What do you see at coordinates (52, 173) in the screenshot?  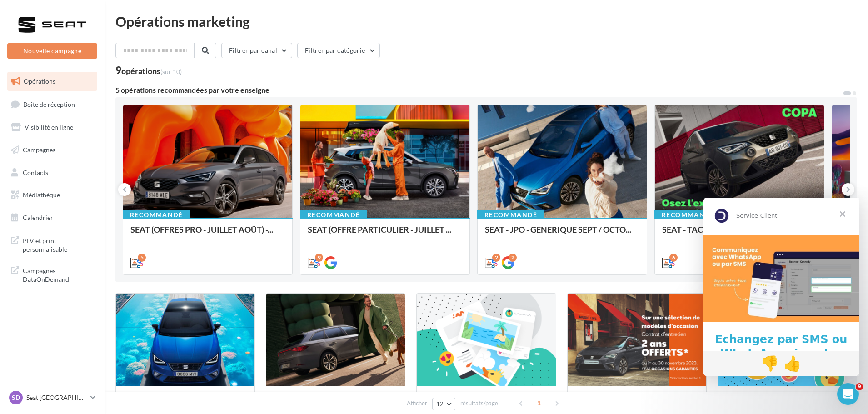 I see `a: Contacts` at bounding box center [52, 173].